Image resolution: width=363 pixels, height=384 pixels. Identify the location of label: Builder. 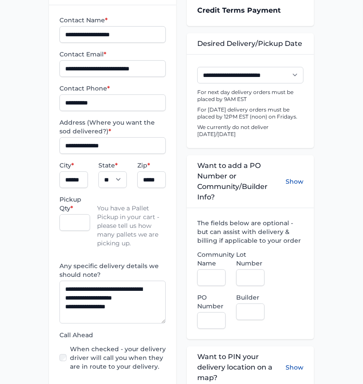
(250, 298).